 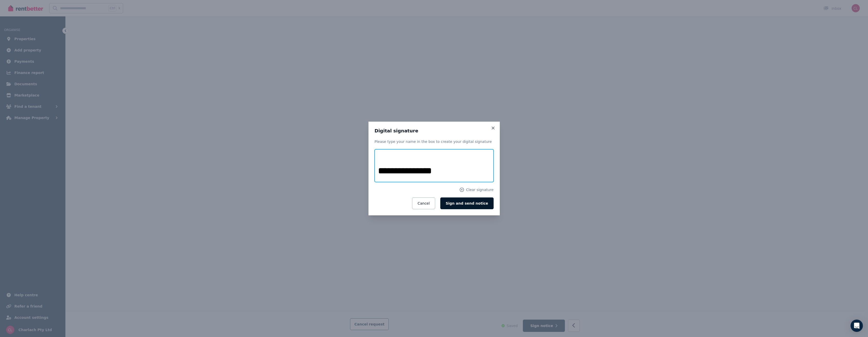 I want to click on button: Cancel, so click(x=423, y=204).